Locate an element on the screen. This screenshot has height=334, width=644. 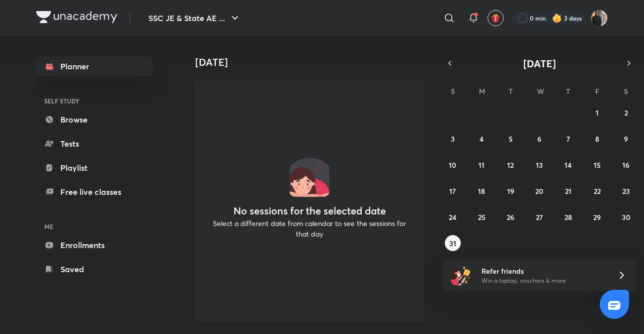
a: Saved is located at coordinates (95, 269).